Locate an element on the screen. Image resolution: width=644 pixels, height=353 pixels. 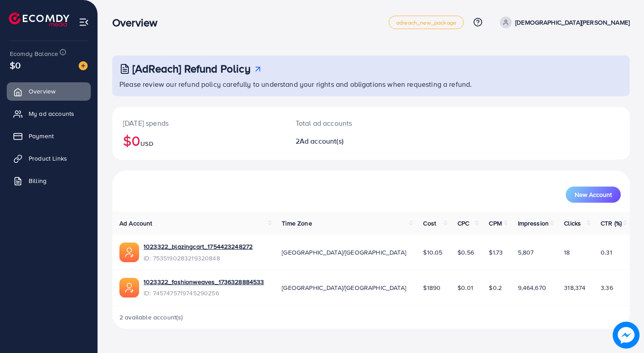
span: 2 available account(s) is located at coordinates (151, 317).